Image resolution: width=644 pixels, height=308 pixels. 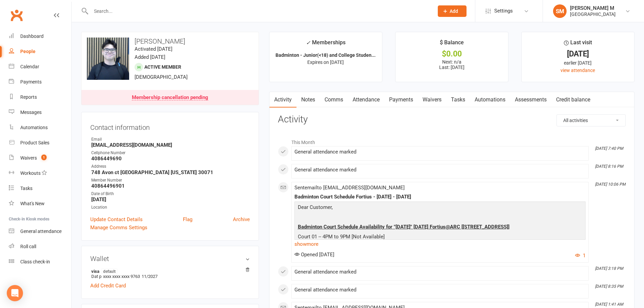 What do you see at coordinates (28, 158) in the screenshot?
I see `div: Waivers` at bounding box center [28, 158].